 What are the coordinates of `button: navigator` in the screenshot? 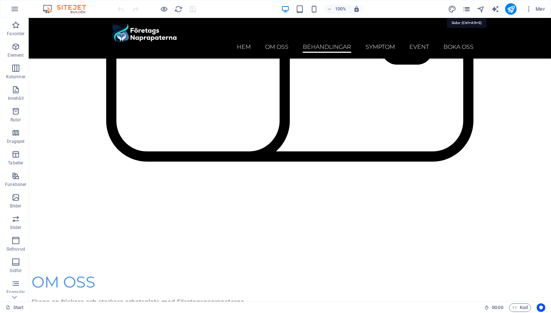 It's located at (481, 9).